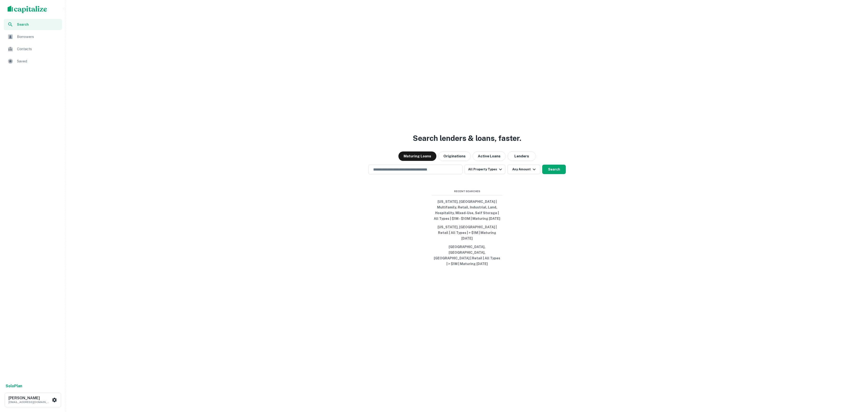 This screenshot has width=868, height=412. I want to click on span: Borrowers, so click(38, 36).